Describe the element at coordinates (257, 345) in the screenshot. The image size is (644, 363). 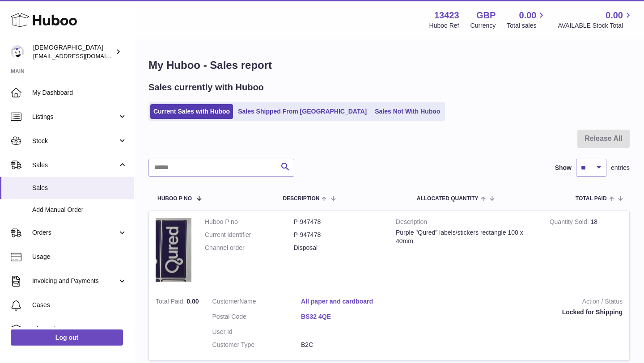
I see `dt: Customer Type` at that location.